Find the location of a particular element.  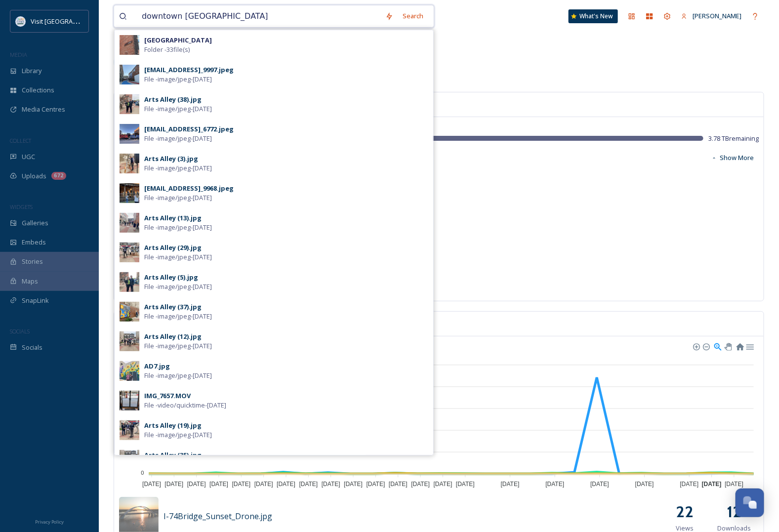

div: 672 is located at coordinates (59, 176).